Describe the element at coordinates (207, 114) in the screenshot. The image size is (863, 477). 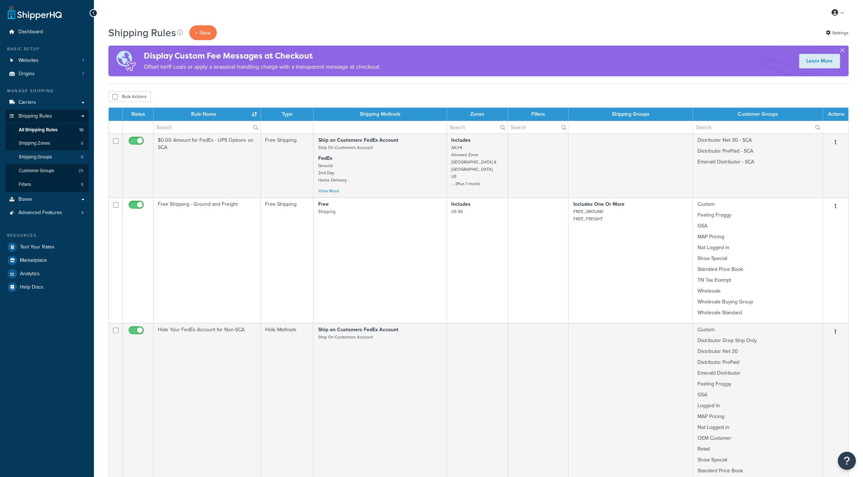
I see `th: Rule Name : activate to sort column ascending` at that location.